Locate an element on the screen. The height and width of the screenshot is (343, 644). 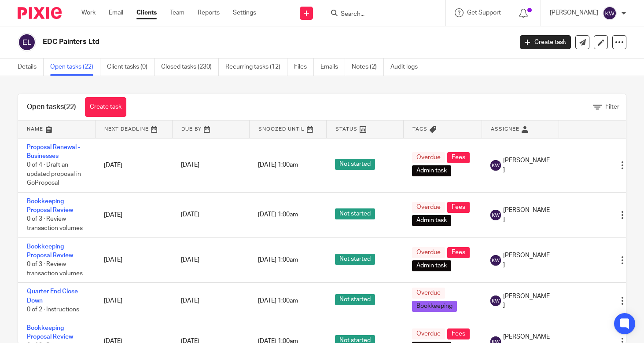
span: Snoozed Until is located at coordinates (282, 129).